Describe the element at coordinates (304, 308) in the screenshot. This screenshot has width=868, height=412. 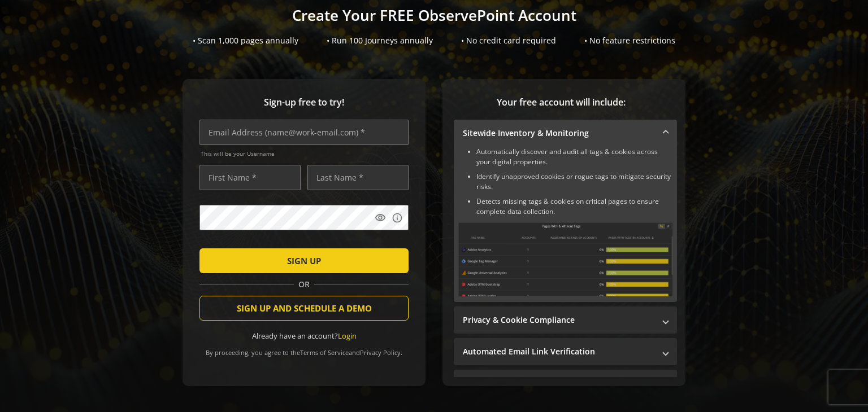
I see `button: SIGN UP AND SCHEDULE A DEMO` at that location.